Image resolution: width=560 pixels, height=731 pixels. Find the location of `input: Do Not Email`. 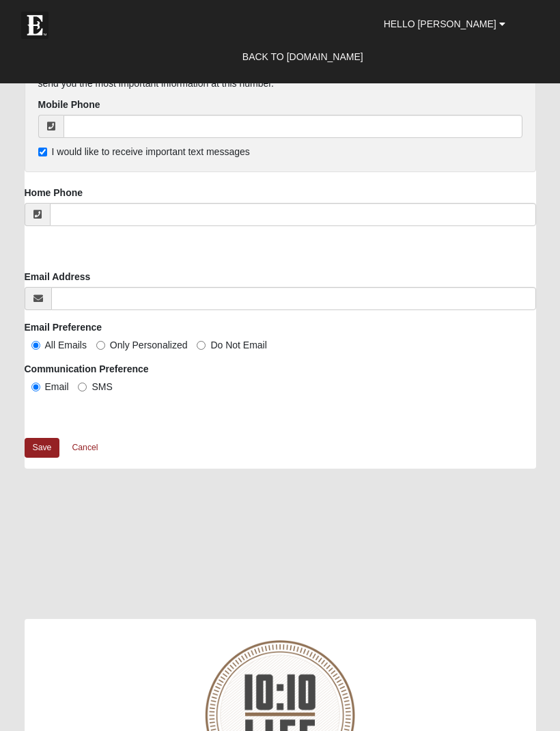

input: Do Not Email is located at coordinates (201, 345).